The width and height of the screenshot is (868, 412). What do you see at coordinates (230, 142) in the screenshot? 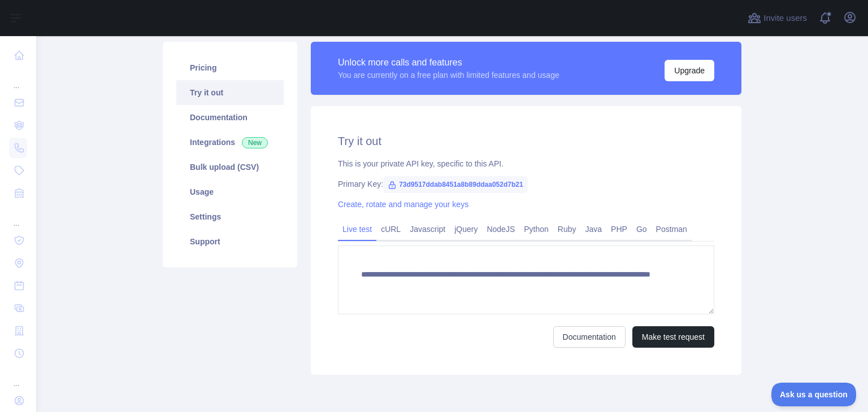
I see `a: Integrations New` at bounding box center [230, 142].